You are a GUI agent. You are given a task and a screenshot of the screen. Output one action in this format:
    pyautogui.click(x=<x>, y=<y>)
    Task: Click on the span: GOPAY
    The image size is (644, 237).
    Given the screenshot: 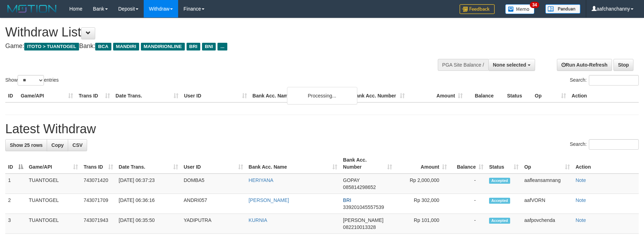 What is the action you would take?
    pyautogui.click(x=351, y=180)
    